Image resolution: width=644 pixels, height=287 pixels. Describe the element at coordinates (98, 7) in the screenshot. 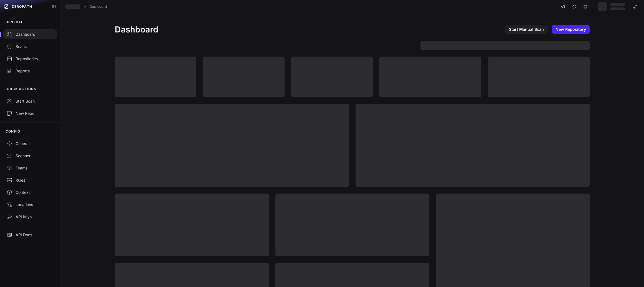

I see `a: Dashboard` at that location.